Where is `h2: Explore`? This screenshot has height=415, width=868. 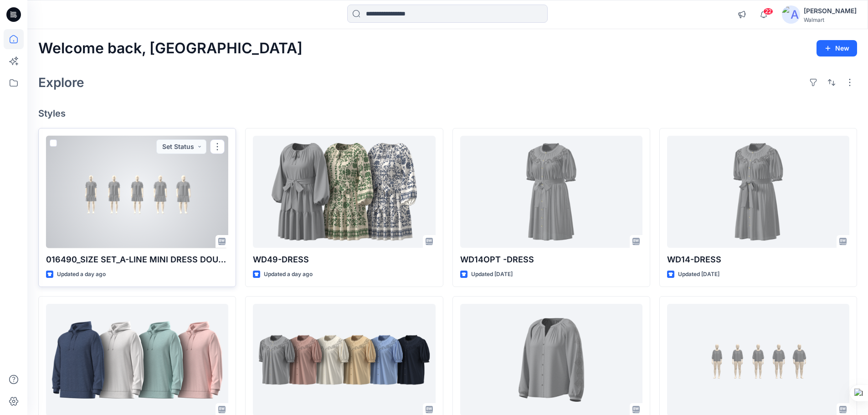
h2: Explore is located at coordinates (61, 83).